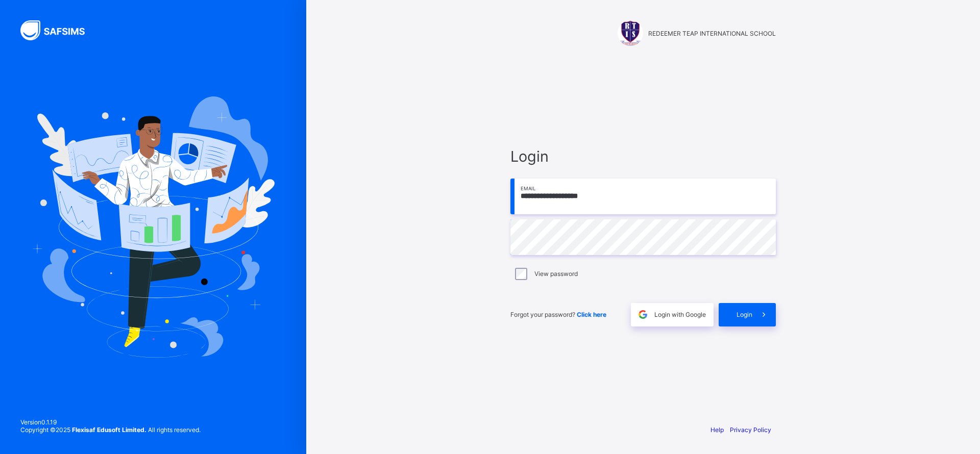  Describe the element at coordinates (109, 430) in the screenshot. I see `strong: Flexisaf Edusoft Limited.` at that location.